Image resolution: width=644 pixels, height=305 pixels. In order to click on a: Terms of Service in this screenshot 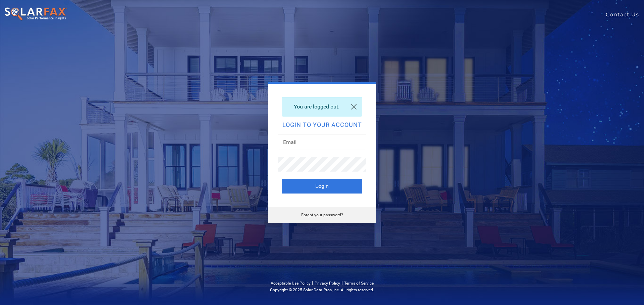, I will do `click(359, 284)`.